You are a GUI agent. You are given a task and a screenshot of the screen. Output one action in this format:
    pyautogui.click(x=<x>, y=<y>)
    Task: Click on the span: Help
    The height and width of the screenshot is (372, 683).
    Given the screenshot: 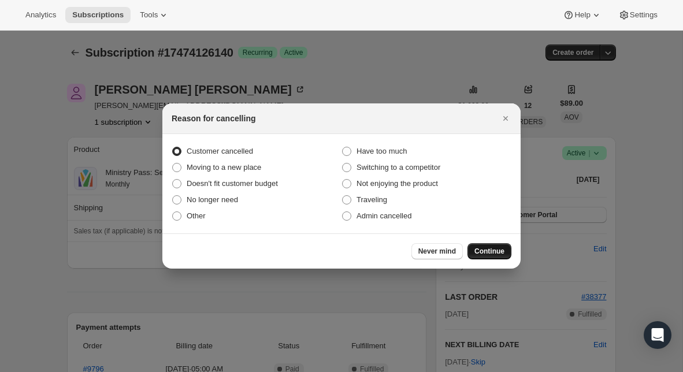 What is the action you would take?
    pyautogui.click(x=582, y=15)
    